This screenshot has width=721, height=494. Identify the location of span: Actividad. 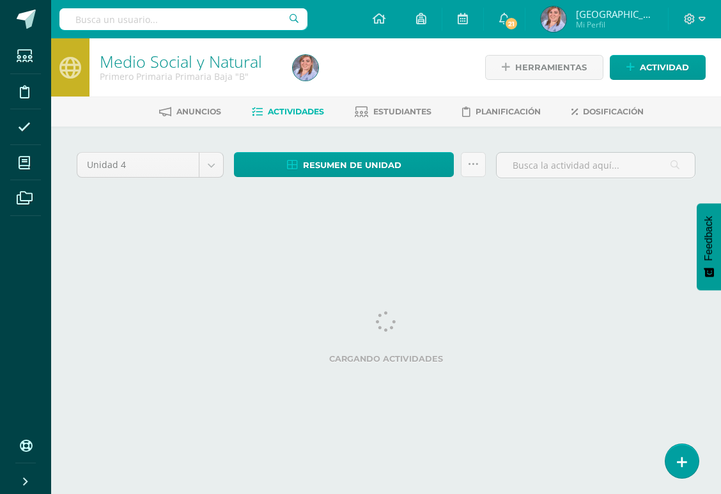
(664, 67).